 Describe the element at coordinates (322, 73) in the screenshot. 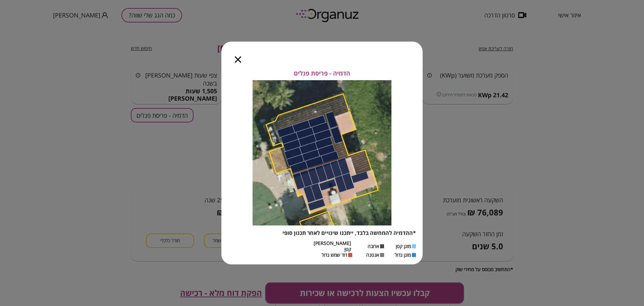

I see `span: הדמיה - פריסת פנלים` at that location.